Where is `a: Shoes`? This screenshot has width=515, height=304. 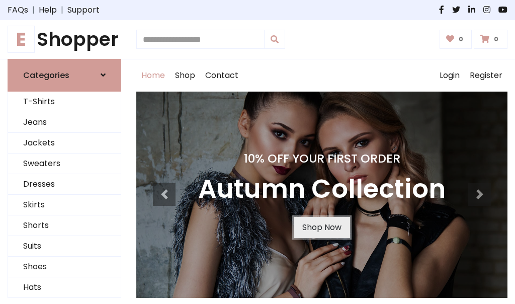 a: Shoes is located at coordinates (64, 267).